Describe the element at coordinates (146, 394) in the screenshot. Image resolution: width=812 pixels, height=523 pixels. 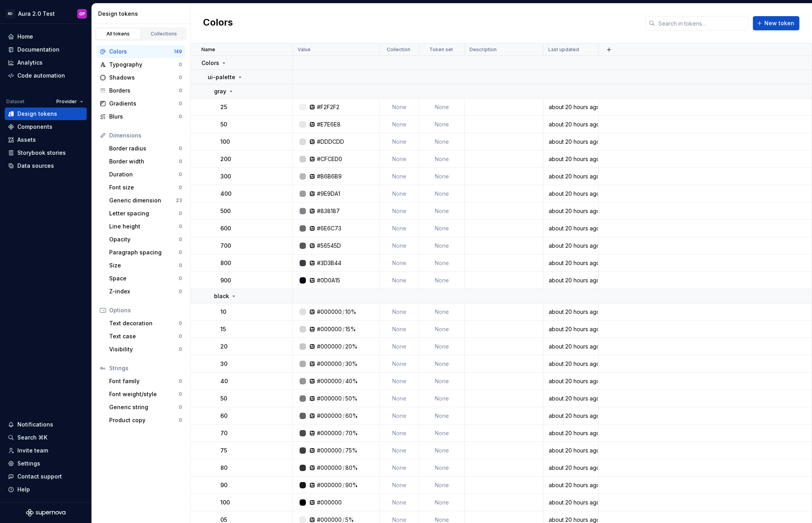
I see `a: Font weight/style0` at that location.